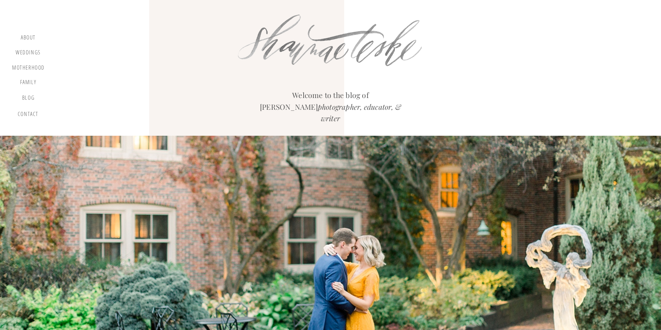  What do you see at coordinates (359, 113) in the screenshot?
I see `i: photographer, educator, & writer` at bounding box center [359, 113].